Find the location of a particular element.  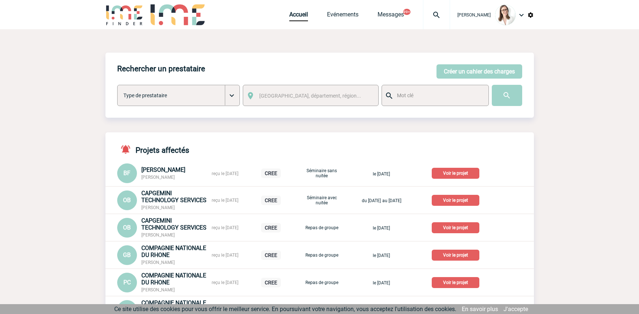

h4: Projets affectés is located at coordinates (153, 149).